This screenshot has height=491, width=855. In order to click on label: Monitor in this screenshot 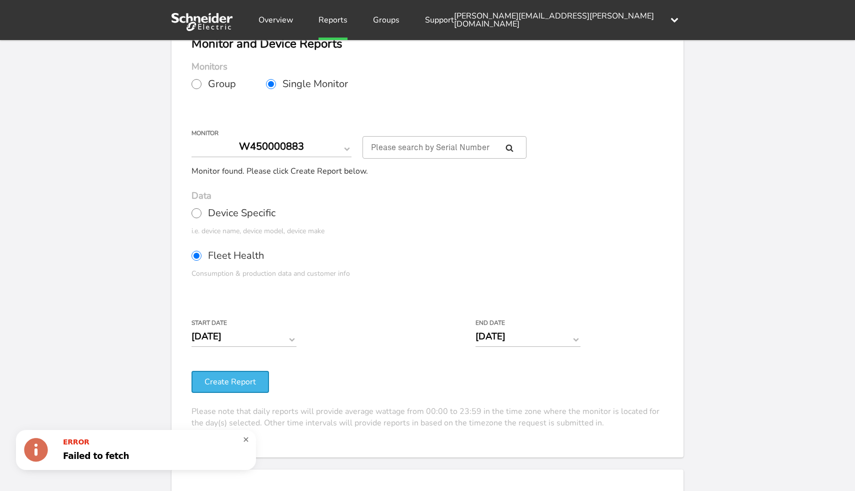, I will do `click(273, 133)`.